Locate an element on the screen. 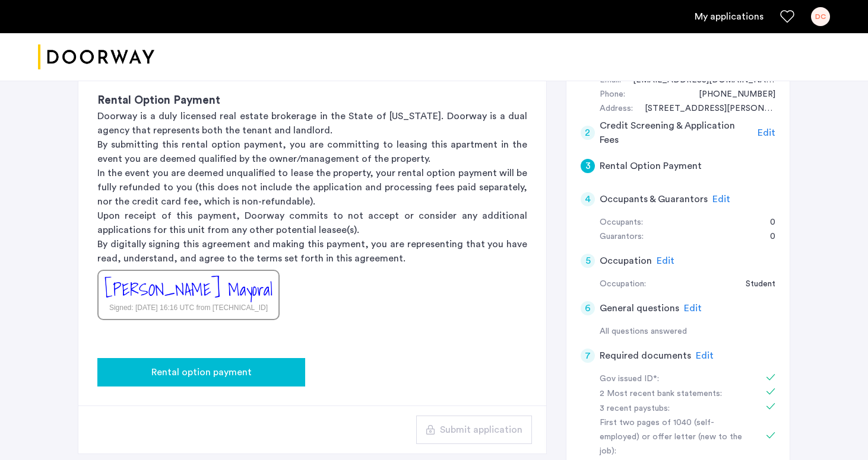 Image resolution: width=868 pixels, height=460 pixels. h3: Rental Option Payment is located at coordinates (312, 101).